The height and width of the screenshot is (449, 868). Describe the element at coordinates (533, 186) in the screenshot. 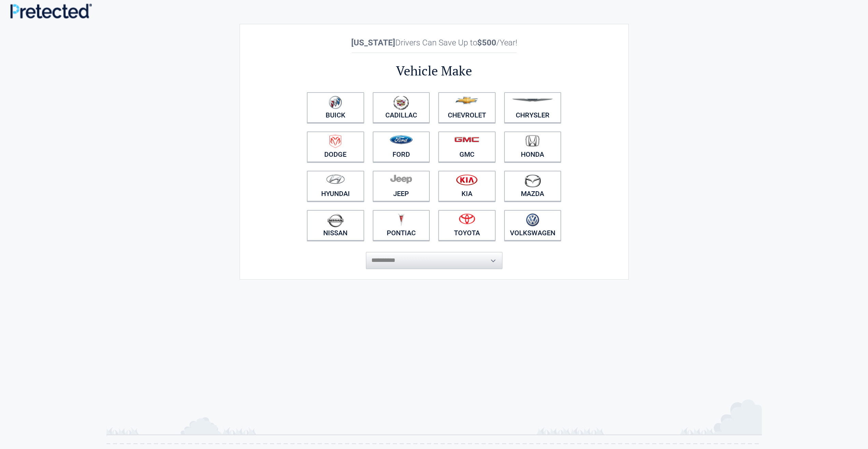

I see `a: Mazda` at that location.